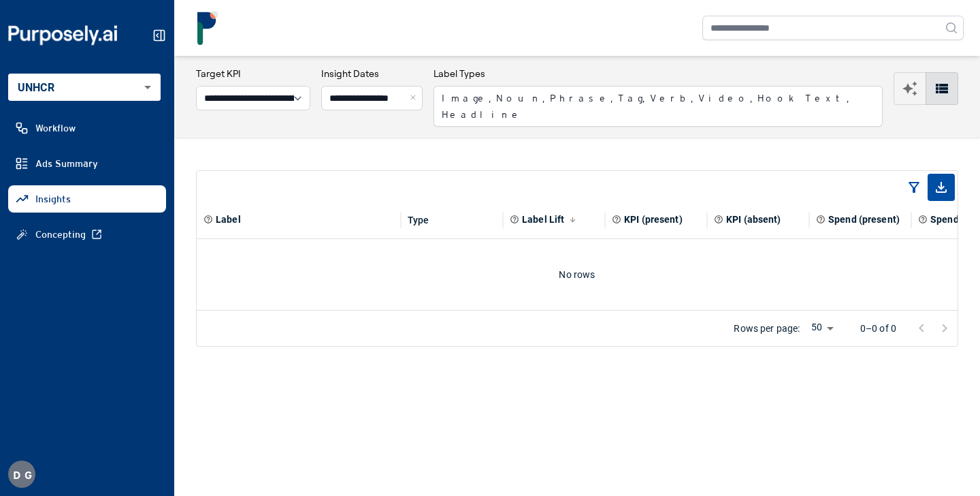 Image resolution: width=980 pixels, height=496 pixels. What do you see at coordinates (863, 219) in the screenshot?
I see `span: Spend (present)` at bounding box center [863, 219].